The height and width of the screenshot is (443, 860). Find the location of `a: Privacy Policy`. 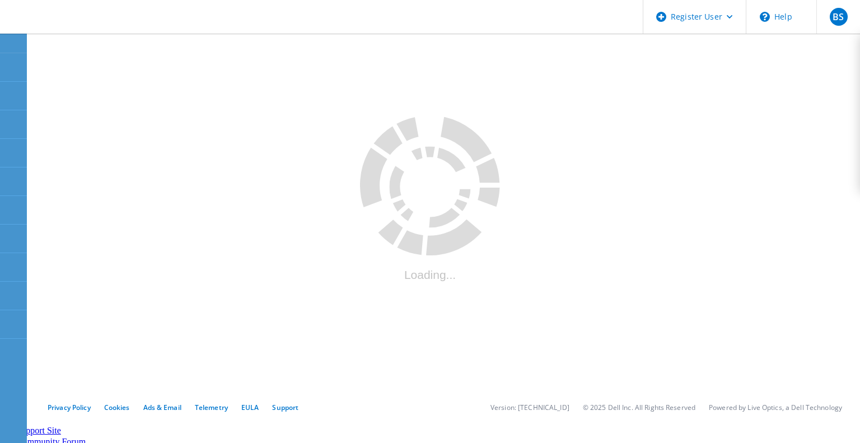

a: Privacy Policy is located at coordinates (69, 407).